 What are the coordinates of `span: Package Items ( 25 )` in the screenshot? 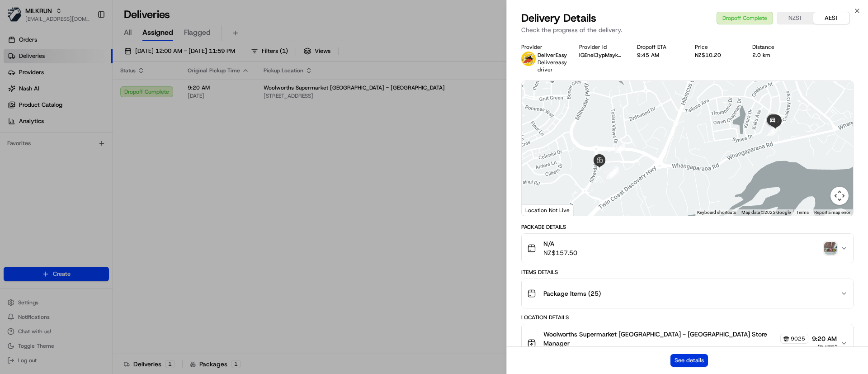 It's located at (572, 294).